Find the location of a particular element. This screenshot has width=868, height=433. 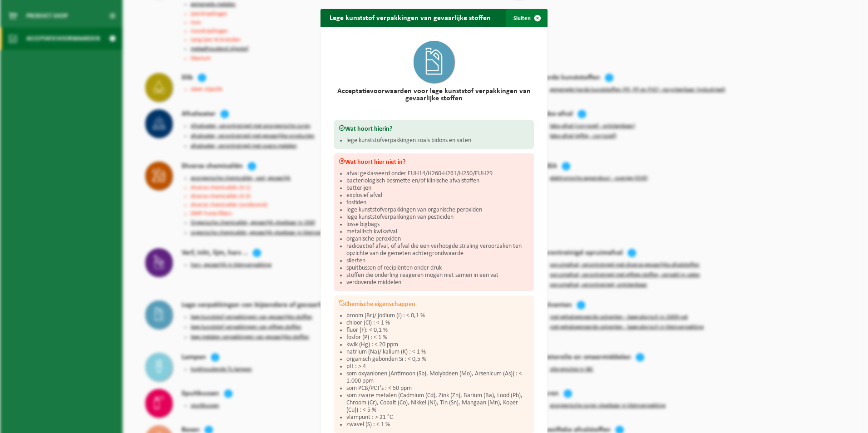

h3: Wat hoort hier niet in? is located at coordinates (434, 162).